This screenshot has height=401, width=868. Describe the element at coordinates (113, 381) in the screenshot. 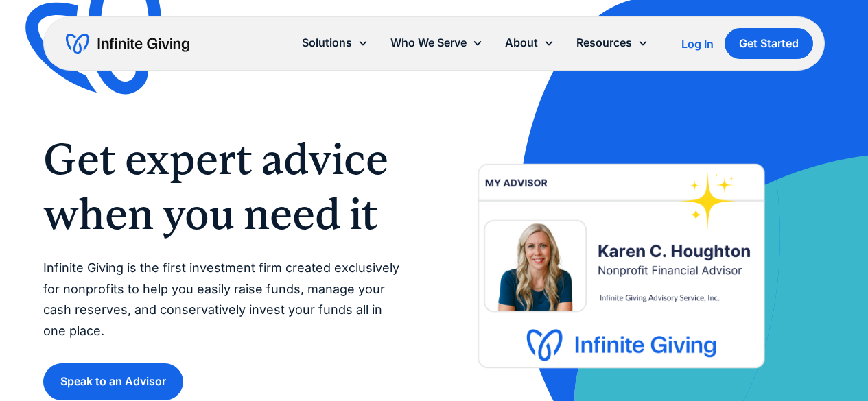

I see `a: Speak to an Advisor` at that location.